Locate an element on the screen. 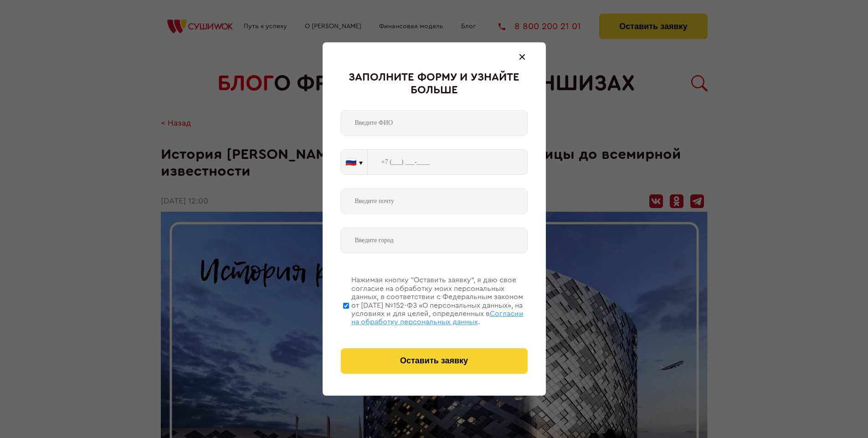  input: Введите ФИО is located at coordinates (434, 123).